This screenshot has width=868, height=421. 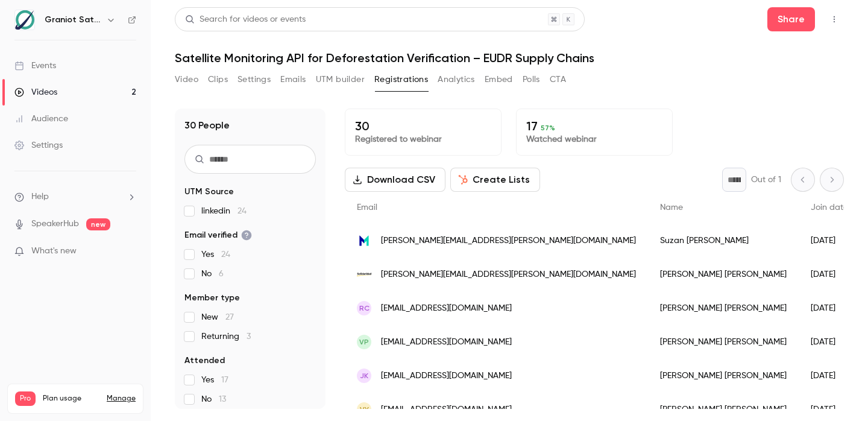 I want to click on img: solidaridadnetwork.org, so click(x=365, y=275).